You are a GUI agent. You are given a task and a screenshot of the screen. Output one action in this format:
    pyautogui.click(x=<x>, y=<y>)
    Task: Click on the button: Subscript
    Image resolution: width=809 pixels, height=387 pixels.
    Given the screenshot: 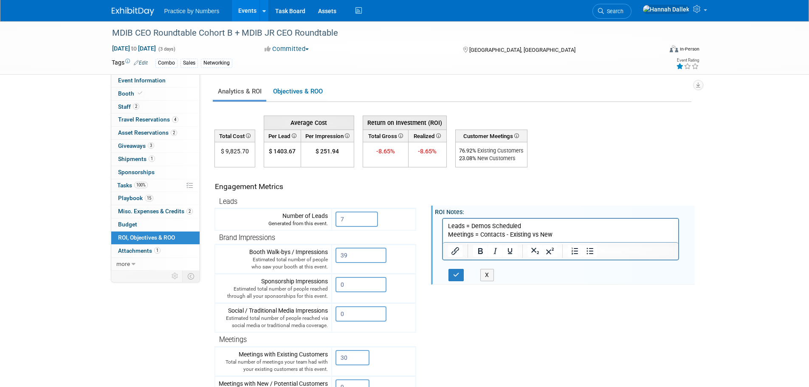 What is the action you would take?
    pyautogui.click(x=535, y=251)
    